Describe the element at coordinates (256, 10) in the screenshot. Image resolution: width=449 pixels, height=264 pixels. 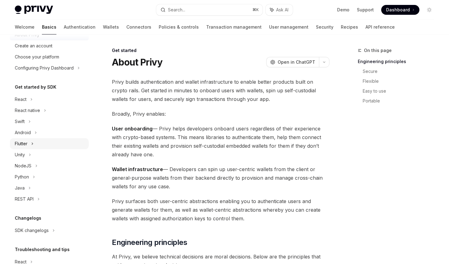
I see `span: ⌘ K` at that location.